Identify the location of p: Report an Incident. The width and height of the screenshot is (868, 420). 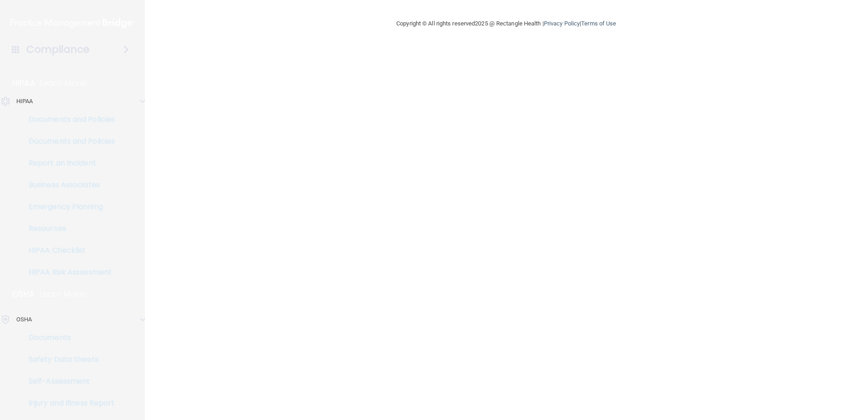
(67, 163).